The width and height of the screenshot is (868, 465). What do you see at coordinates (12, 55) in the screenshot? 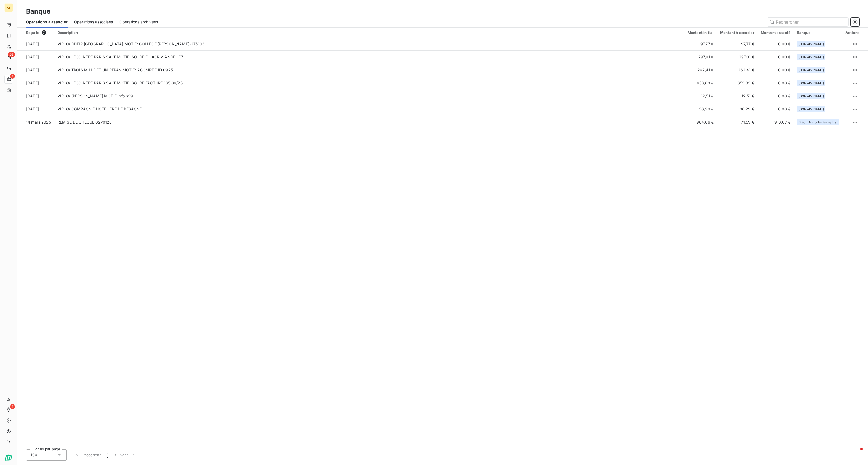
I see `span: 26` at bounding box center [12, 55].